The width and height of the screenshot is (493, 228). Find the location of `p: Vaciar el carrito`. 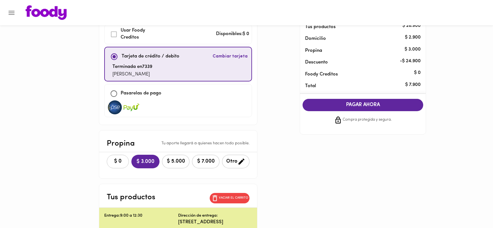

p: Vaciar el carrito is located at coordinates (233, 198).